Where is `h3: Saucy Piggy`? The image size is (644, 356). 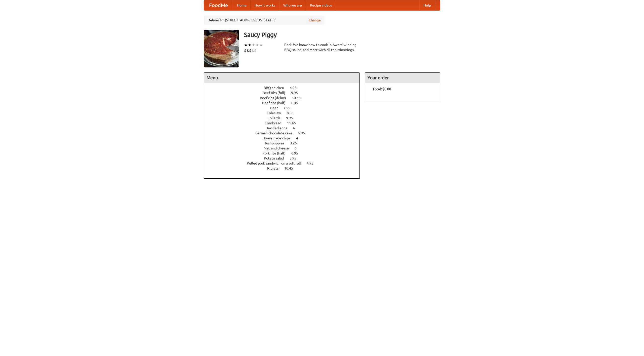 h3: Saucy Piggy is located at coordinates (342, 35).